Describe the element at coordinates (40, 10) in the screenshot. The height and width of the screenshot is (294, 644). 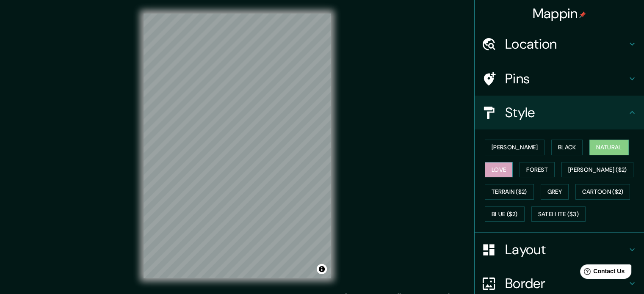
I see `span: Contact Us` at that location.